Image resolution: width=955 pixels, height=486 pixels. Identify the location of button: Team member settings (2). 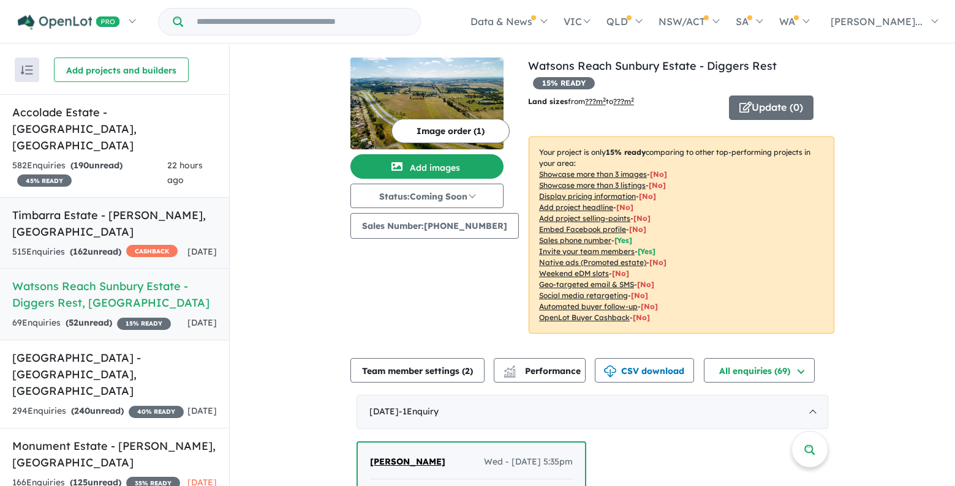
(417, 371).